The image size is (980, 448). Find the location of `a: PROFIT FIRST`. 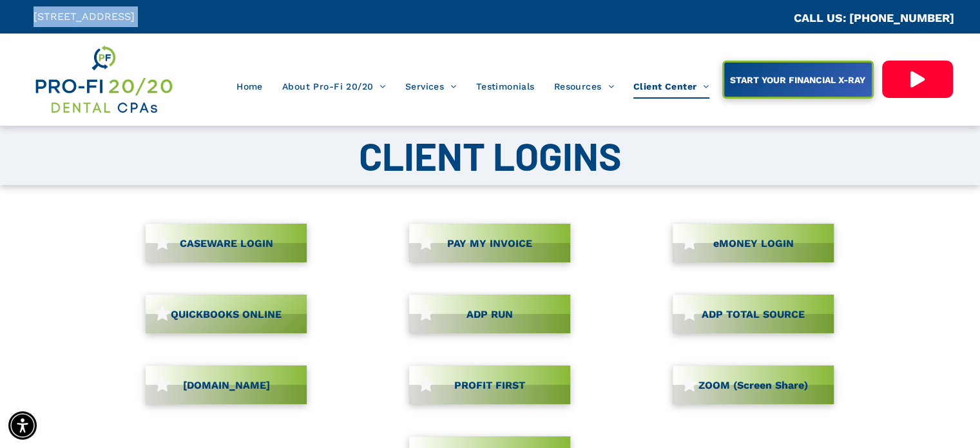

a: PROFIT FIRST is located at coordinates (490, 385).